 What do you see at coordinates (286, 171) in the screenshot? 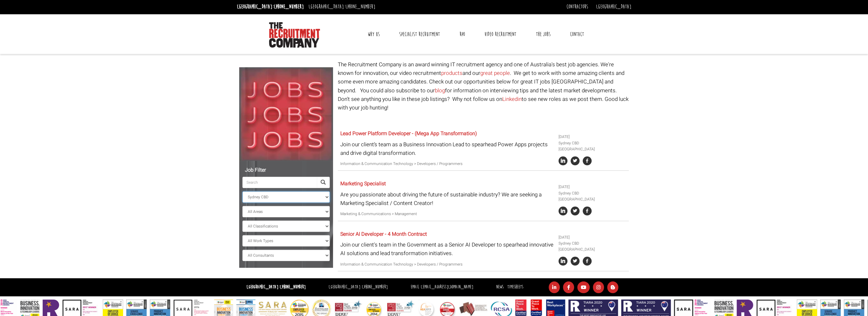
I see `h5: Job Filter` at bounding box center [286, 171].